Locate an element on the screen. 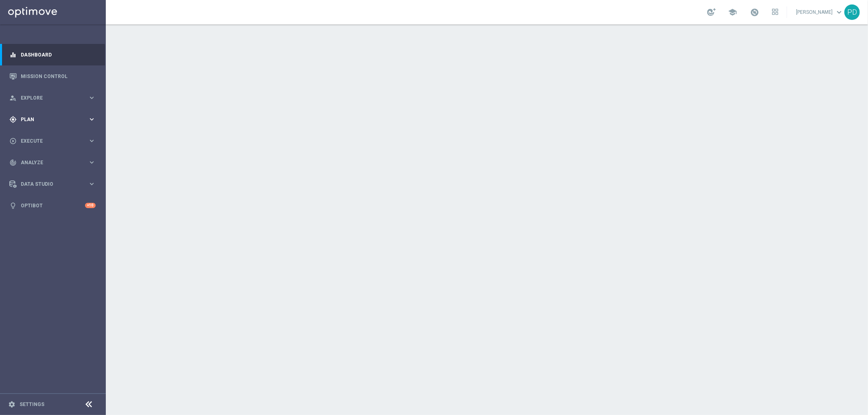 Image resolution: width=868 pixels, height=415 pixels. i: equalizer is located at coordinates (13, 55).